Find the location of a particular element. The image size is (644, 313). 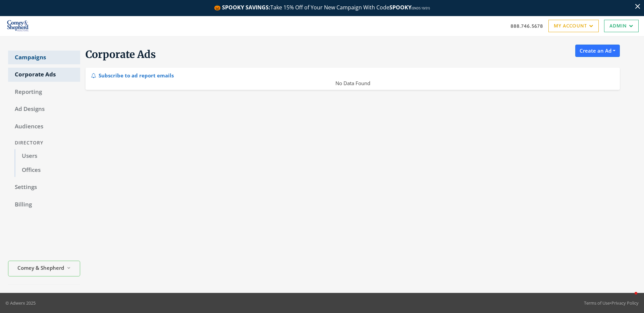

span: Corporate Ads is located at coordinates (121, 54).